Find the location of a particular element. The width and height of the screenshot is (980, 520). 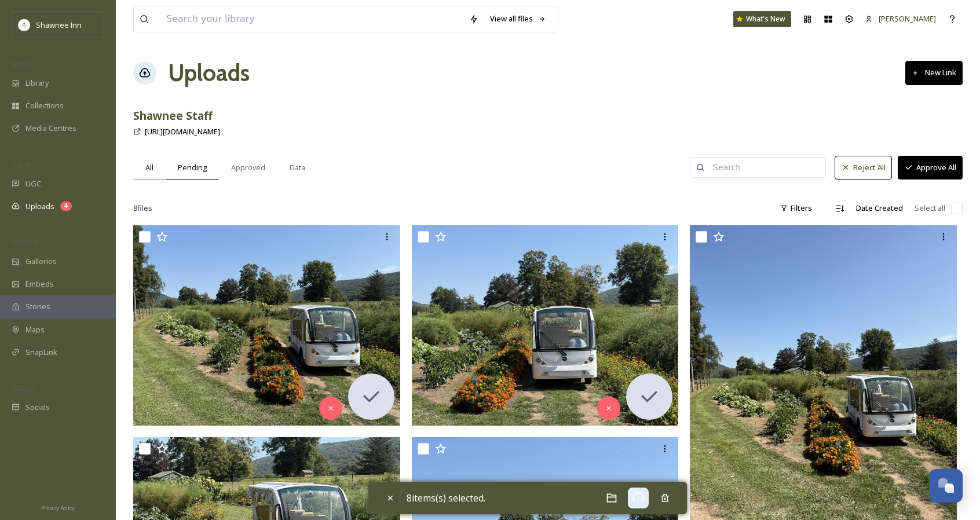

span: 8 items(s) selected. is located at coordinates (446, 498).